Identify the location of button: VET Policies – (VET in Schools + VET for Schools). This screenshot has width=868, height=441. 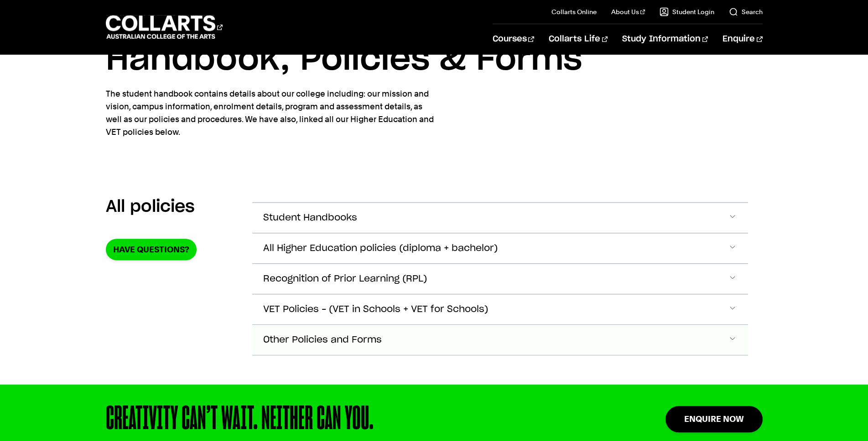
(500, 309).